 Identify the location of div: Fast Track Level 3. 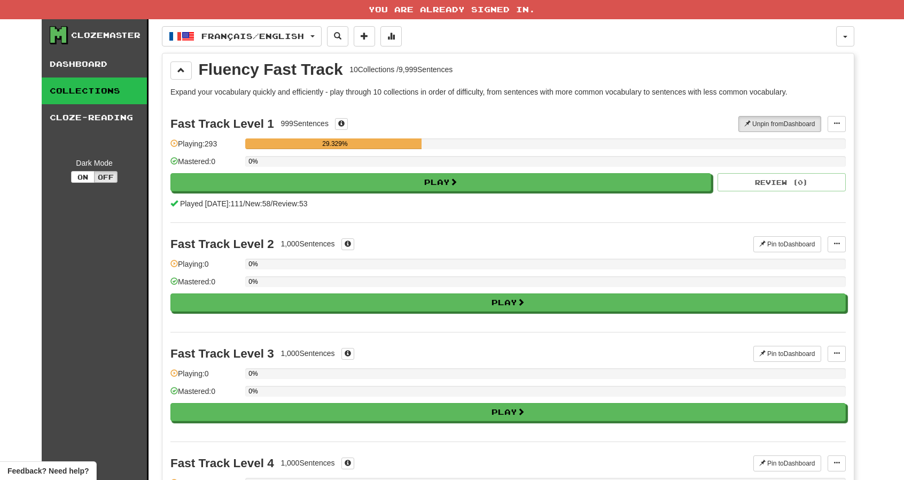
(222, 353).